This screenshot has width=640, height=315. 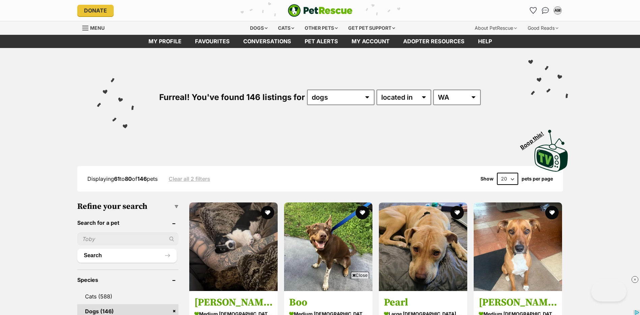 I want to click on div: Other pets, so click(x=321, y=28).